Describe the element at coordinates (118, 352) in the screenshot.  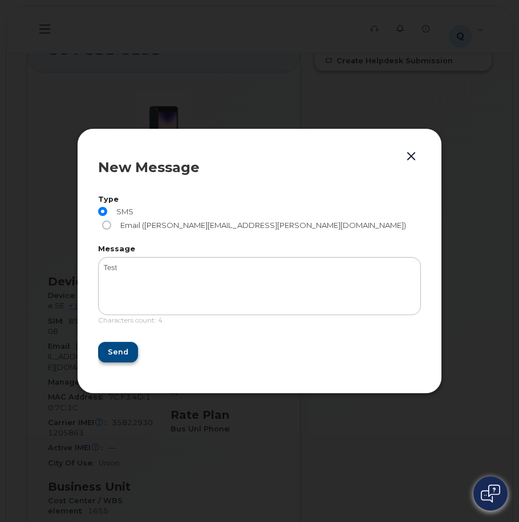
I see `button: Send` at that location.